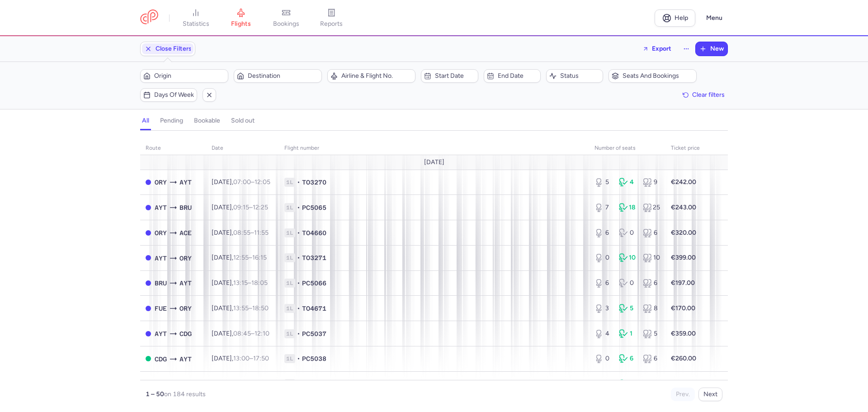  Describe the element at coordinates (241, 24) in the screenshot. I see `span: flights` at that location.